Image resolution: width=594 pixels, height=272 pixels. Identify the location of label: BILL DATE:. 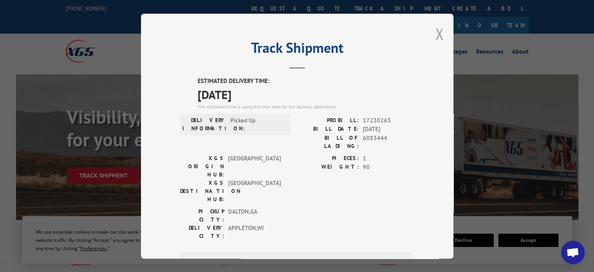
(328, 129).